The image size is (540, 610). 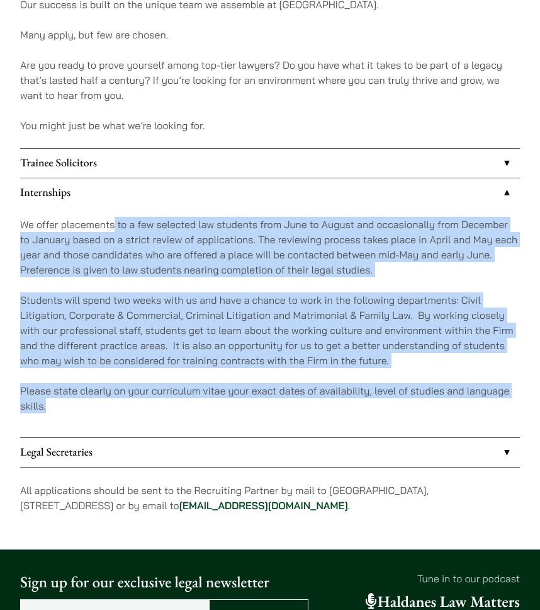 I want to click on p: Students will spend two weeks with us and have a chance to work in the following departments: Civ..., so click(x=270, y=330).